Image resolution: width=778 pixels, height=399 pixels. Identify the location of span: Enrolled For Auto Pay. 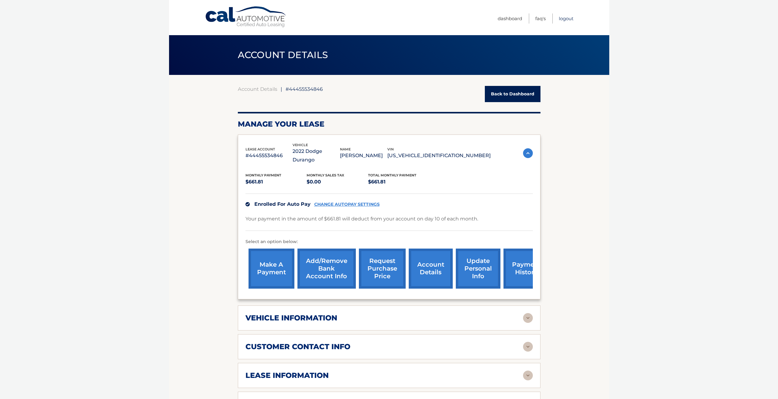
(282, 204).